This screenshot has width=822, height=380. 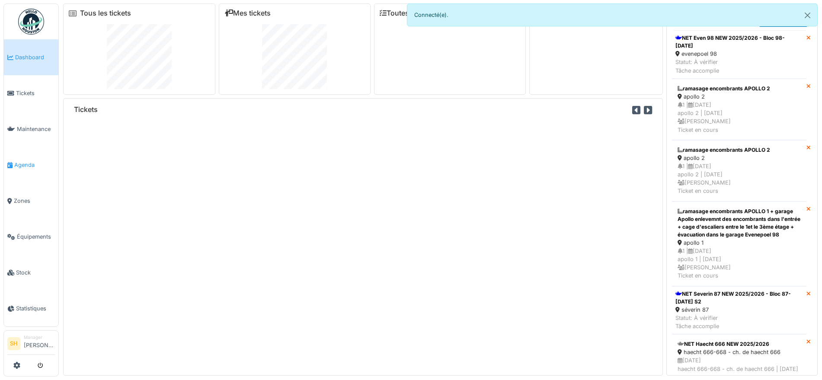 I want to click on a: Tickets, so click(x=31, y=93).